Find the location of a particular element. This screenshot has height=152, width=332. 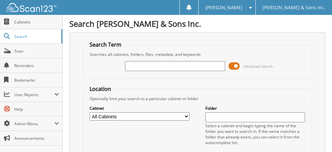

img: scan123-logo-white.svg is located at coordinates (31, 7).